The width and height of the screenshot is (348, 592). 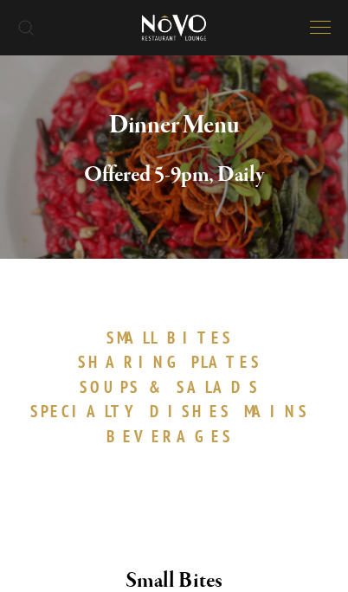 What do you see at coordinates (190, 411) in the screenshot?
I see `span: DISHES` at bounding box center [190, 411].